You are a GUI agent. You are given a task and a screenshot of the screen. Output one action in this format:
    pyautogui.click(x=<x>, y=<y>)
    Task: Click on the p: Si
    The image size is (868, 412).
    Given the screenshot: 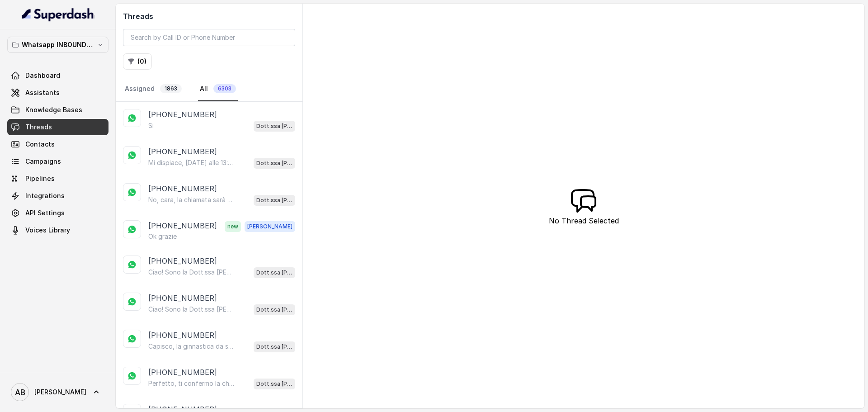 What is the action you would take?
    pyautogui.click(x=151, y=126)
    